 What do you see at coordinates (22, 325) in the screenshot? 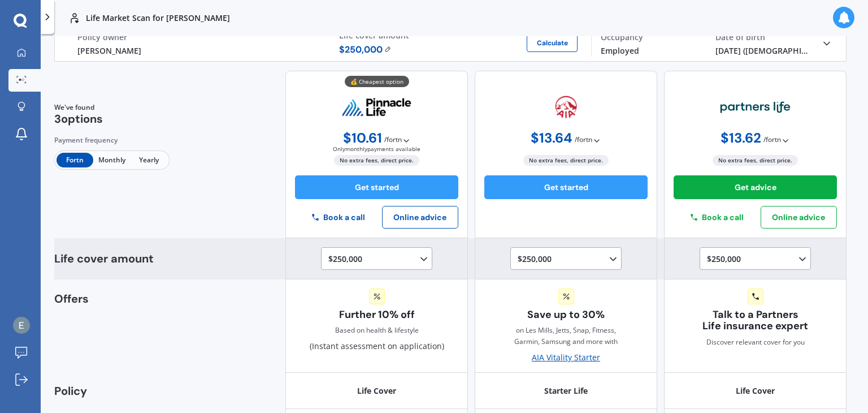
I see `img: ACg8ocKGw8TexJwiwkeR6LTU5UC82jDmLqnc-Rad1guDjjKh7Lkj2g=s96-c` at bounding box center [22, 325].